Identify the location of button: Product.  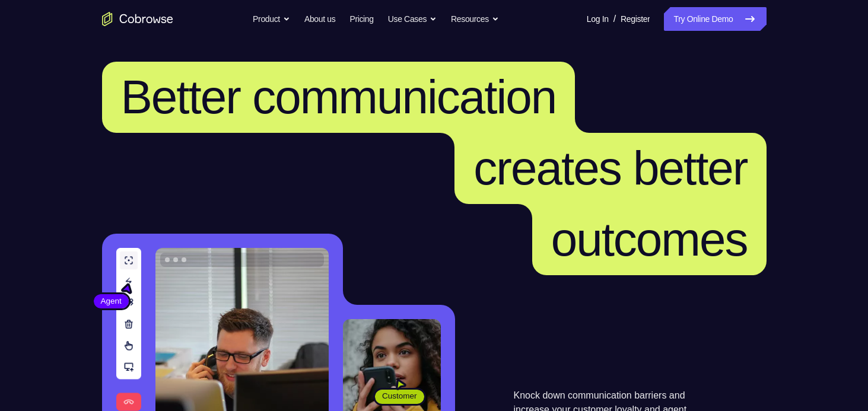
(271, 19).